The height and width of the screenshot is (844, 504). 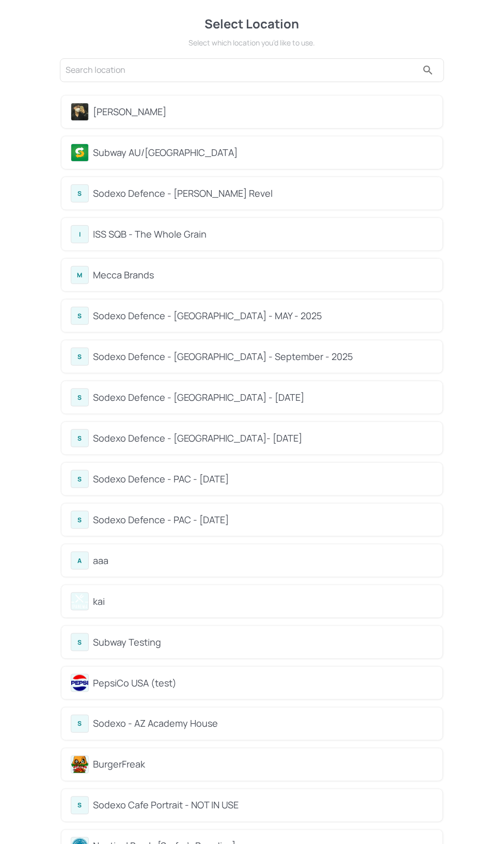 What do you see at coordinates (80, 275) in the screenshot?
I see `div: M` at bounding box center [80, 275].